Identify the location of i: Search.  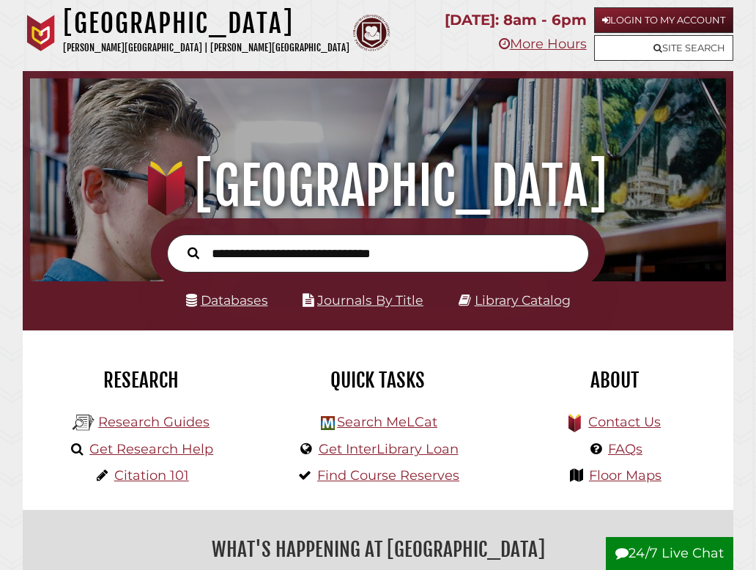
(193, 254).